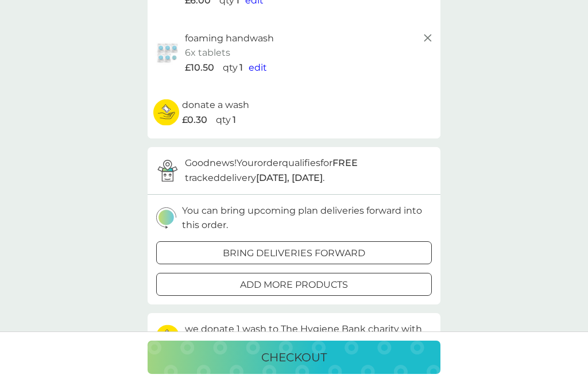 The height and width of the screenshot is (382, 588). I want to click on p: Good news! Your order qualifies for tracked delivery ., so click(308, 170).